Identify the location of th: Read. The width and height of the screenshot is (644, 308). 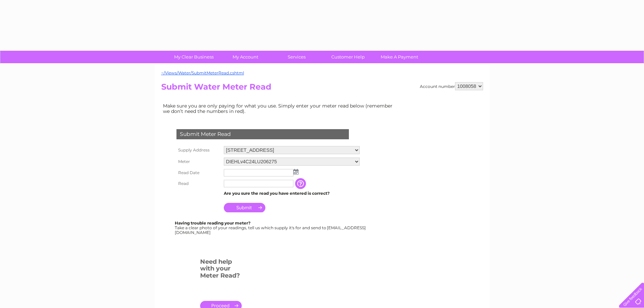
(199, 184).